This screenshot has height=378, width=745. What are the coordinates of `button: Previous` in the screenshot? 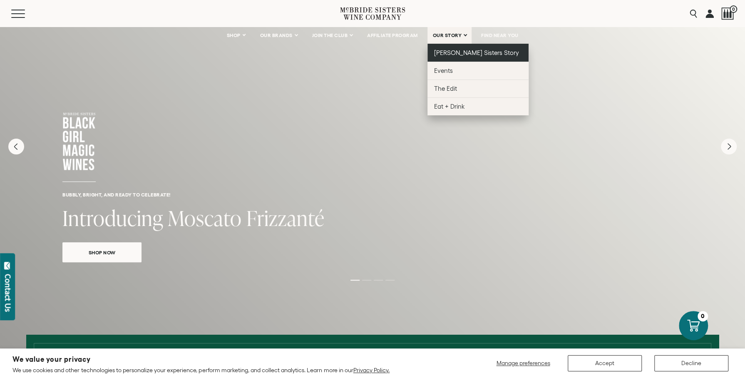 It's located at (16, 147).